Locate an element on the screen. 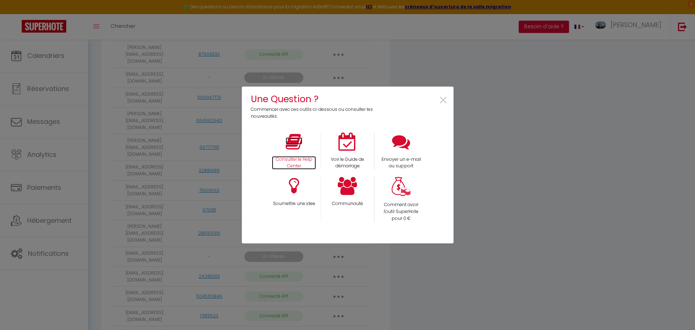  p: Soumettre une idee is located at coordinates (294, 203).